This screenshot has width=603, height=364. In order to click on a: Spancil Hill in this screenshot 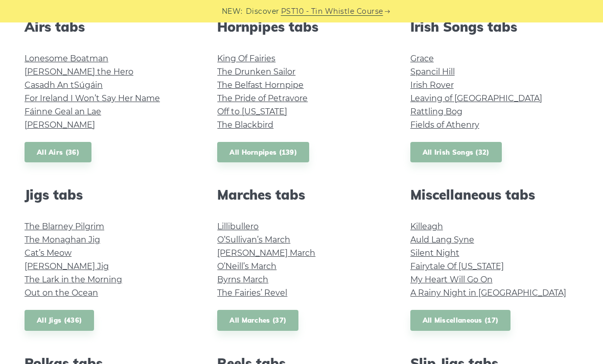, I will do `click(433, 71)`.